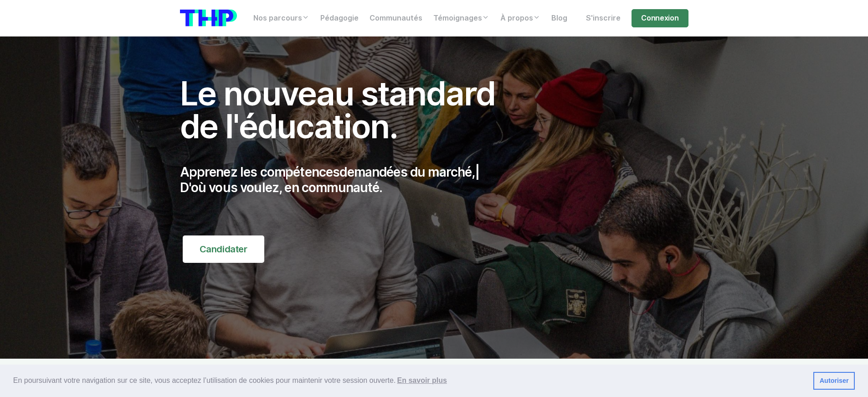 This screenshot has height=397, width=868. I want to click on h1: Le nouveau standard de l'éducation., so click(348, 110).